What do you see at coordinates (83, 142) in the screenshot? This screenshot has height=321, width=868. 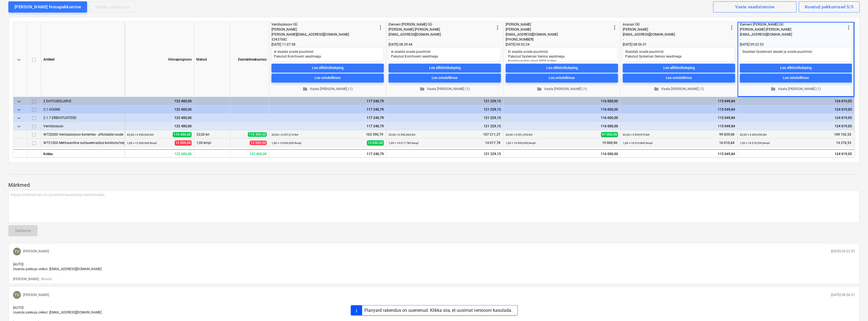 I see `div: W721000 Mehhaaniline suitsueemaldus koridoris/trepikojas (kõik korrused)` at bounding box center [83, 142].